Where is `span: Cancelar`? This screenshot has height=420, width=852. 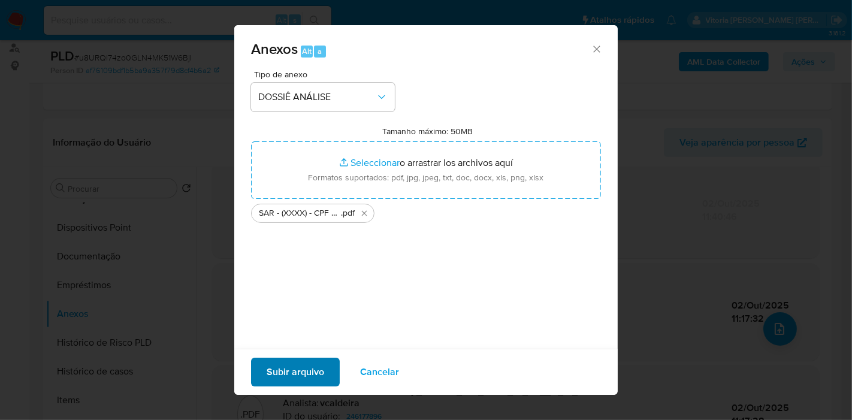 span: Cancelar is located at coordinates (379, 372).